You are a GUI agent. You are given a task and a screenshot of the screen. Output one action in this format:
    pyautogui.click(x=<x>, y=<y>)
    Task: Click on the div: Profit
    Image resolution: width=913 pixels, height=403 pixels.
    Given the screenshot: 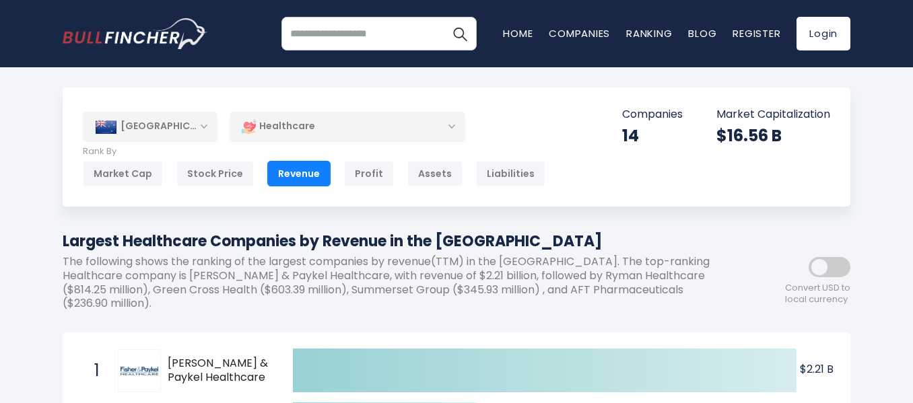 What is the action you would take?
    pyautogui.click(x=369, y=174)
    